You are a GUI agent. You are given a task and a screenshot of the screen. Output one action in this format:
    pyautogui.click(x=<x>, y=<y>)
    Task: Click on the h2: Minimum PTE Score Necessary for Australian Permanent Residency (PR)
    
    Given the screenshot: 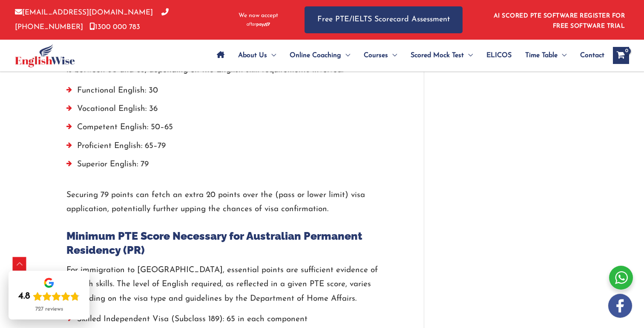 What is the action you would take?
    pyautogui.click(x=232, y=243)
    